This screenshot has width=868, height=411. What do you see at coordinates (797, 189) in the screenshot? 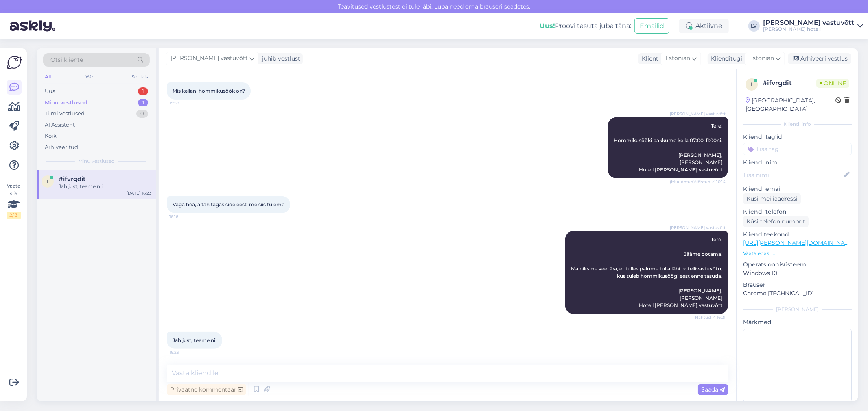
I see `p: Kliendi email` at bounding box center [797, 189].